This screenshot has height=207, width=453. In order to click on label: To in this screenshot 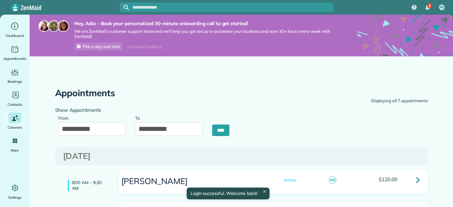, I will do `click(139, 117)`.